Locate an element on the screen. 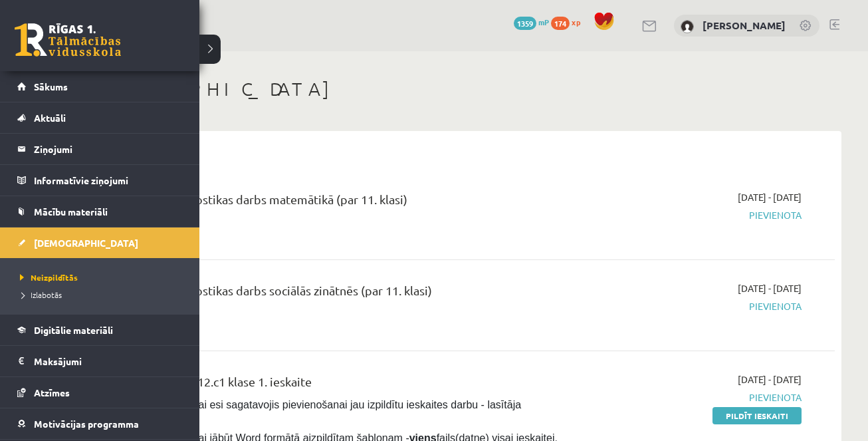 This screenshot has width=868, height=441. span: Atzīmes is located at coordinates (52, 392).